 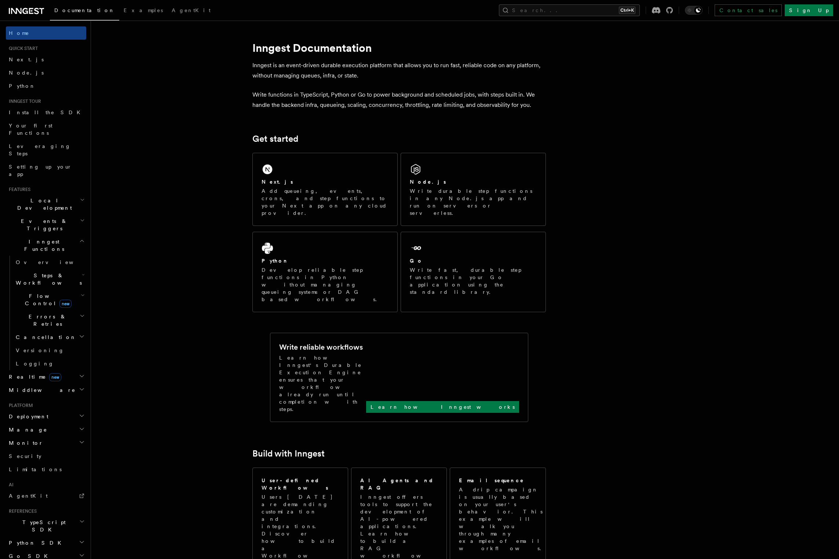 I want to click on button: Manage, so click(x=46, y=429).